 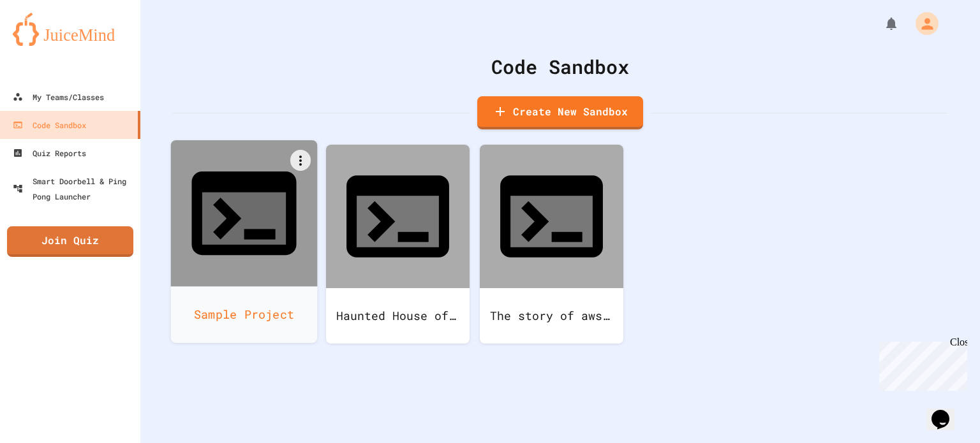 What do you see at coordinates (398, 245) in the screenshot?
I see `a: Haunted House of Spooky Rooms` at bounding box center [398, 245].